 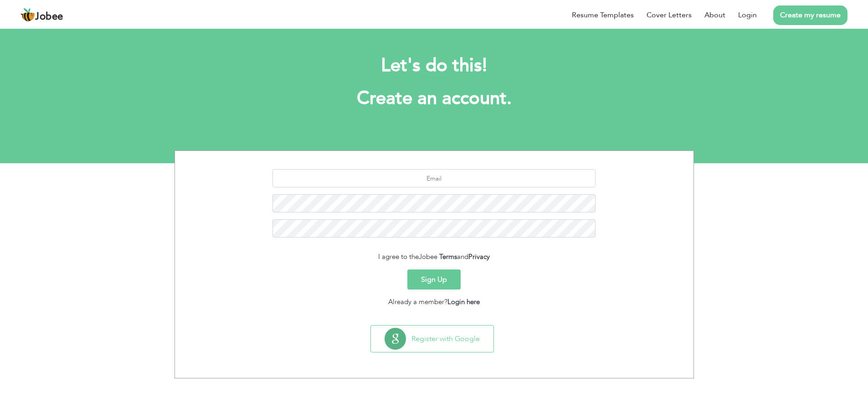 What do you see at coordinates (448, 257) in the screenshot?
I see `a: Terms` at bounding box center [448, 257].